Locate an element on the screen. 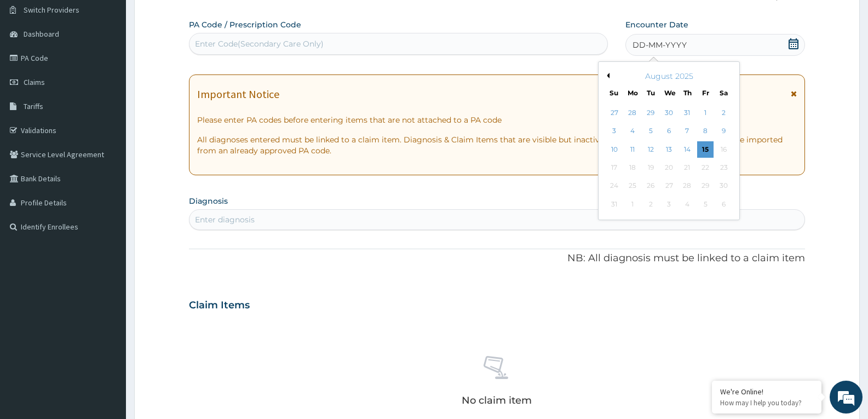 This screenshot has height=419, width=868. h3: Claim Items is located at coordinates (219, 306).